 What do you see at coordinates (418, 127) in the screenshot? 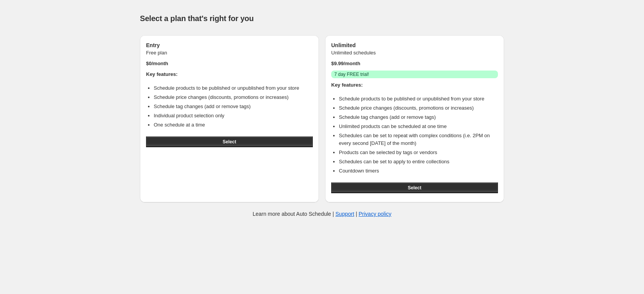
I see `li: Unlimited products can be scheduled at one time` at bounding box center [418, 127].